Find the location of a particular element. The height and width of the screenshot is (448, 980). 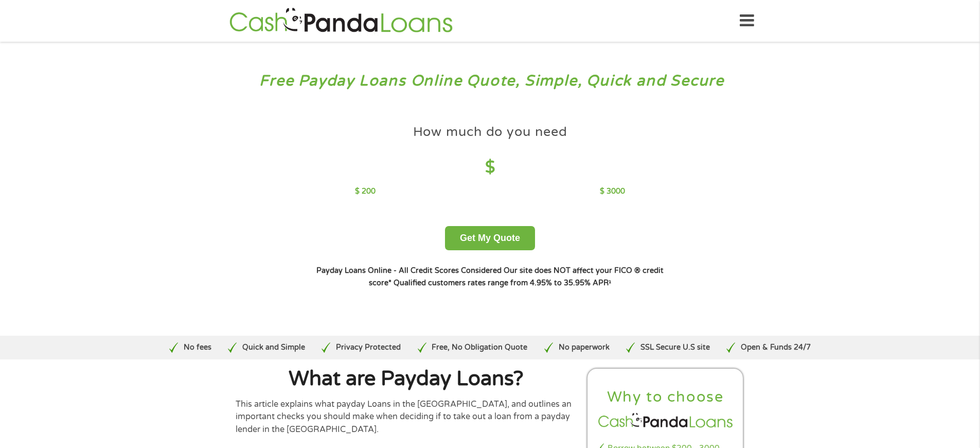

p: Free, No Obligation Quote is located at coordinates (480, 347).